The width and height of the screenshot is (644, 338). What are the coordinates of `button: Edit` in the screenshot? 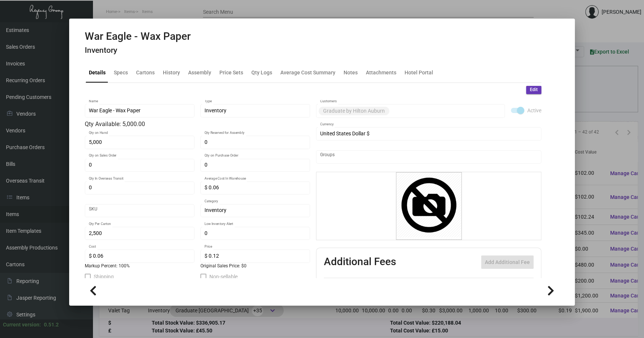 It's located at (533, 90).